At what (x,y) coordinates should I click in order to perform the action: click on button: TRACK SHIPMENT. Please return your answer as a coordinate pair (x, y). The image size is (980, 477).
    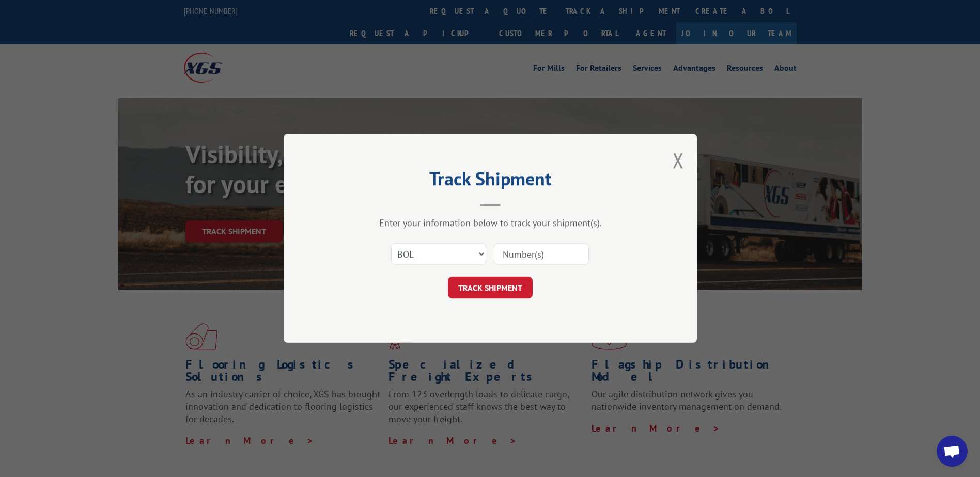
    Looking at the image, I should click on (490, 288).